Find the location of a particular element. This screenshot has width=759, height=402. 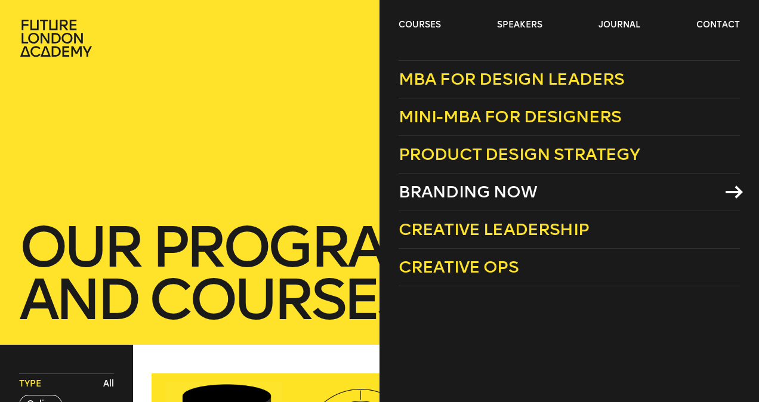

span: Product Design Strategy is located at coordinates (519, 154).